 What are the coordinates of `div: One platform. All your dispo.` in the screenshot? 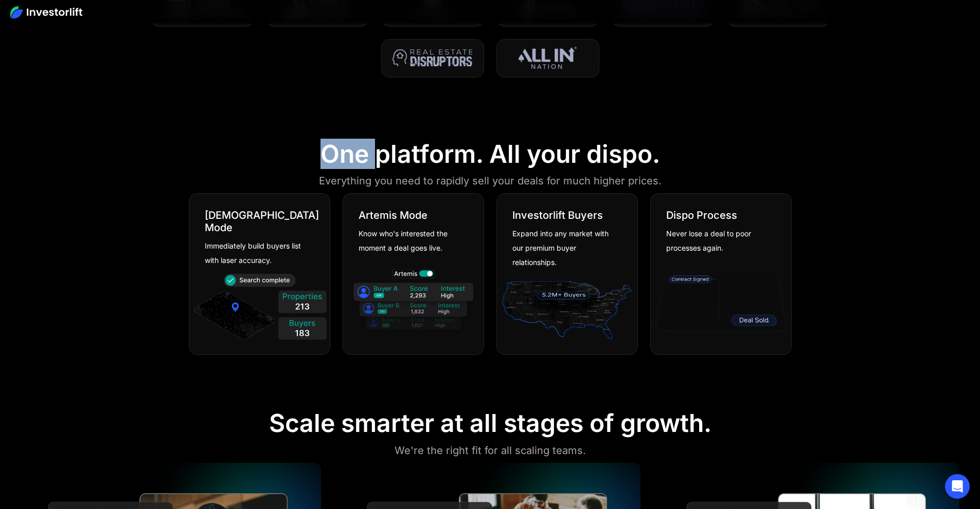 It's located at (490, 154).